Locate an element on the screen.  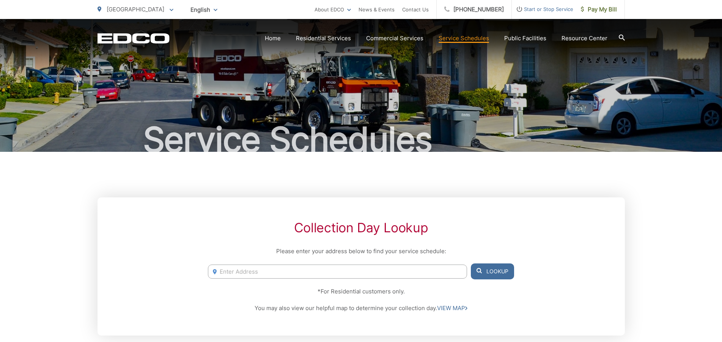
a: News & Events is located at coordinates (376, 9).